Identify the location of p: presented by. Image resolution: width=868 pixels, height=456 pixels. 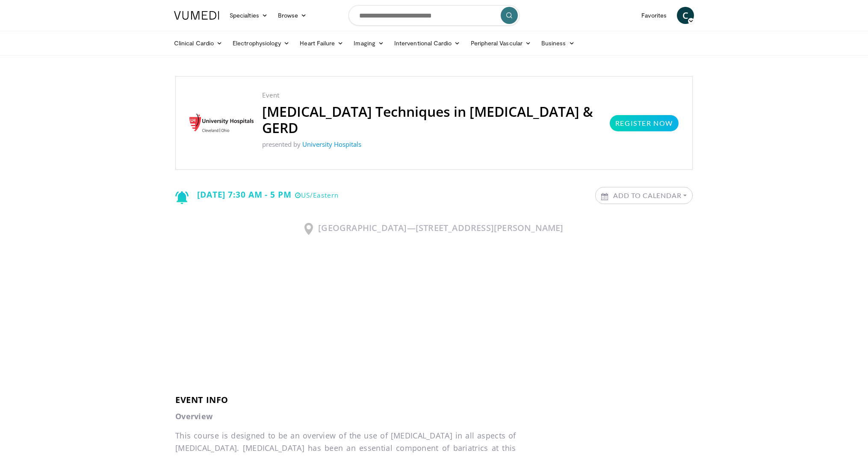
(431, 144).